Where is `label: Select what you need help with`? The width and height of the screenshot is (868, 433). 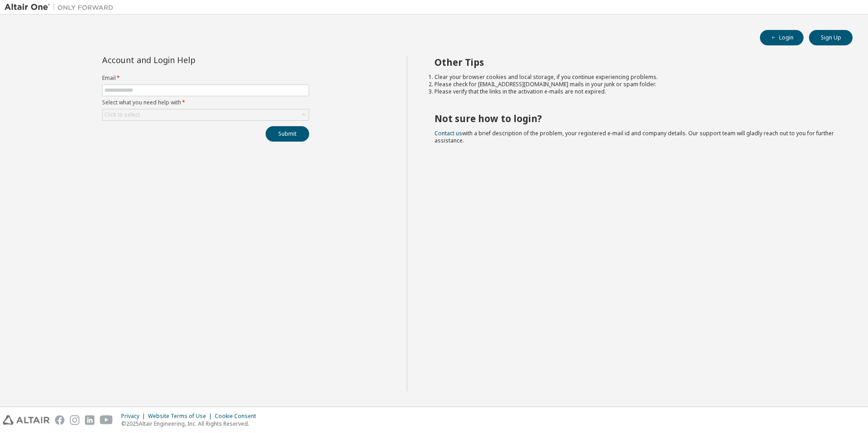
label: Select what you need help with is located at coordinates (206, 103).